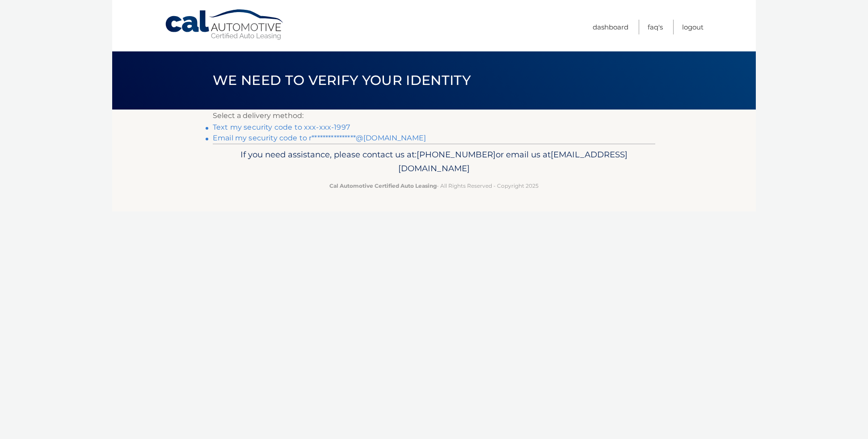 The width and height of the screenshot is (868, 439). I want to click on span: We need to verify your identity, so click(341, 80).